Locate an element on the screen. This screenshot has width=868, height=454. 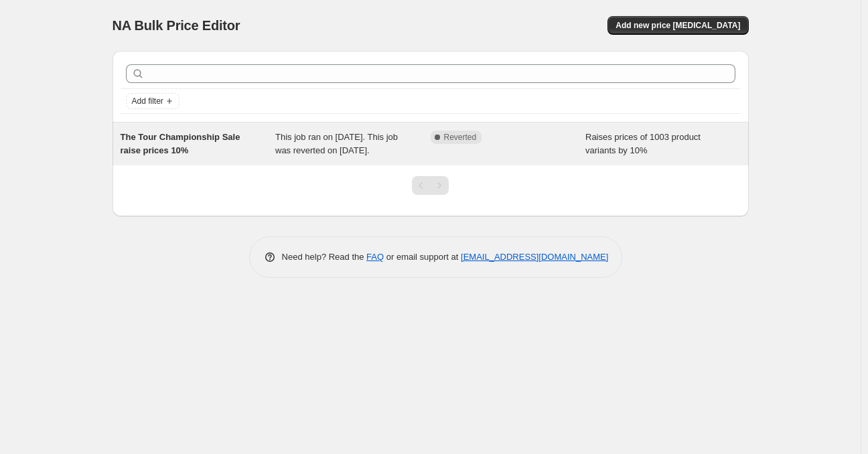
span: NA Bulk Price Editor is located at coordinates (176, 26).